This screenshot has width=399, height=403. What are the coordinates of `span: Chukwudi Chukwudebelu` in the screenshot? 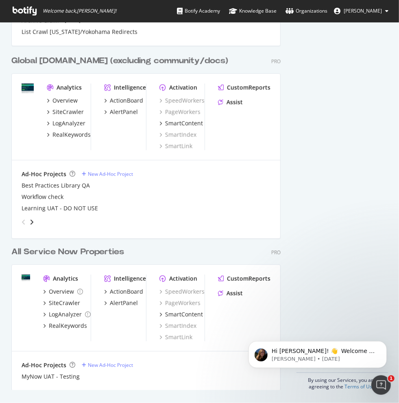 It's located at (362, 11).